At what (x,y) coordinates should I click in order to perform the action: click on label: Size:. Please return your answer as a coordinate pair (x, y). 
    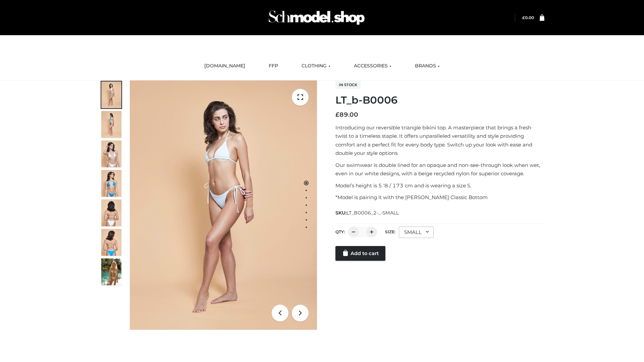
    Looking at the image, I should click on (390, 231).